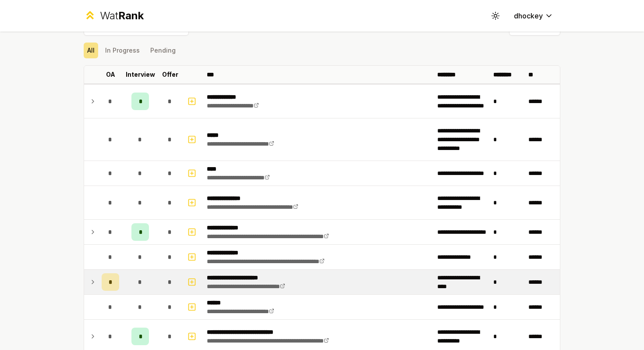 This screenshot has width=644, height=350. I want to click on a: WatRank, so click(113, 16).